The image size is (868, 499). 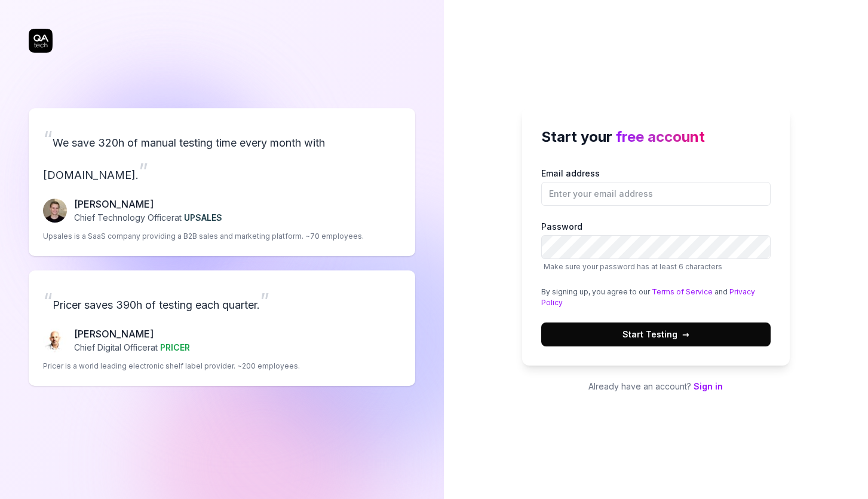 I want to click on img: Fredrik Seidl, so click(x=55, y=210).